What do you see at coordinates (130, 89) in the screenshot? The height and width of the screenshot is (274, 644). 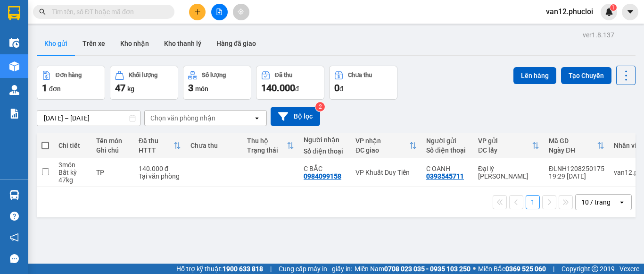 I see `span: kg` at bounding box center [130, 89].